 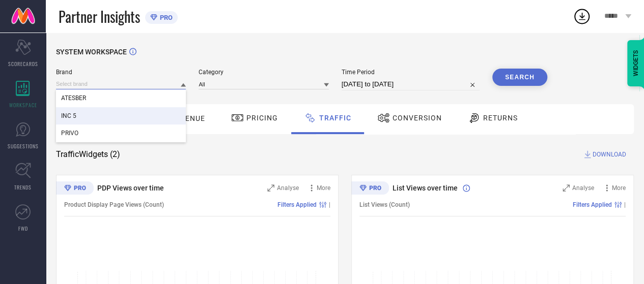 I want to click on div: Open download list, so click(x=582, y=16).